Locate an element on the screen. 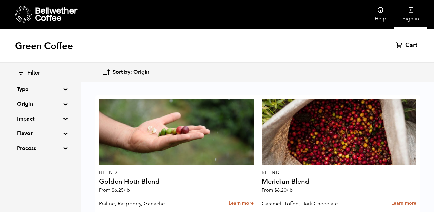  summary: Flavor is located at coordinates (40, 134).